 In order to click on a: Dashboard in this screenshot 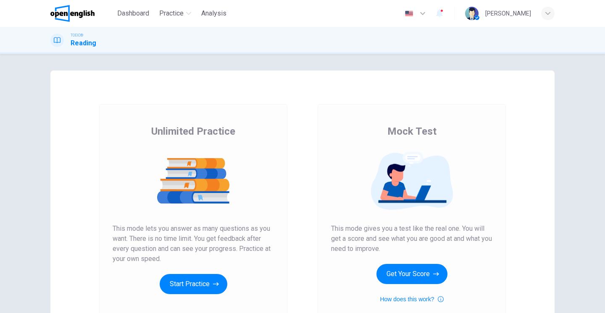, I will do `click(133, 13)`.